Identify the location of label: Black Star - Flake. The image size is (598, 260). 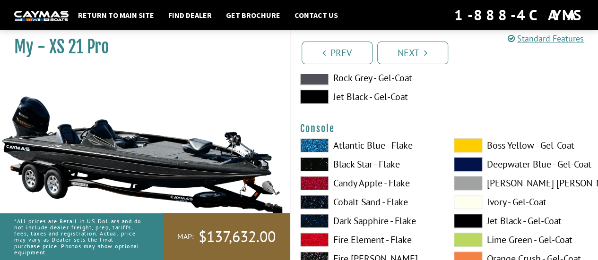
(367, 164).